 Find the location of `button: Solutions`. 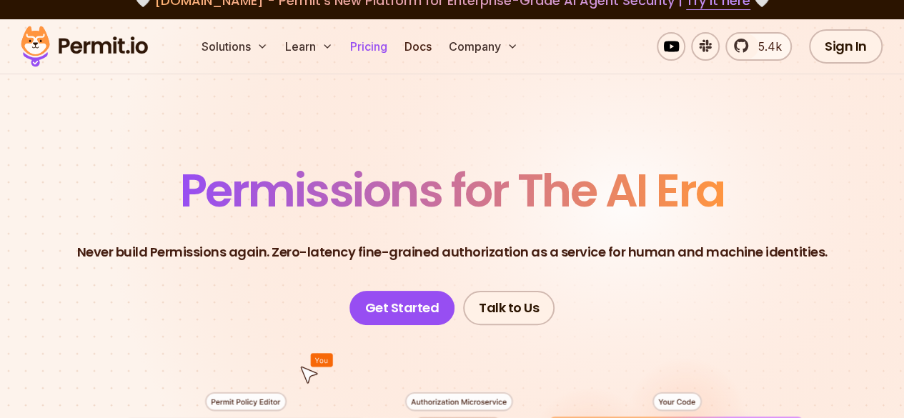

button: Solutions is located at coordinates (234, 46).